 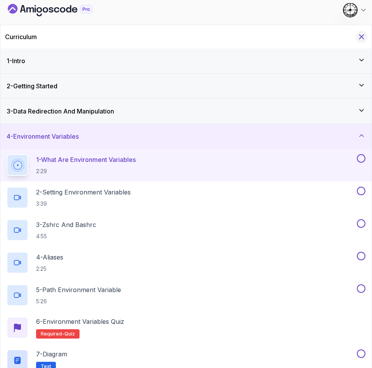 What do you see at coordinates (32, 86) in the screenshot?
I see `h3: 2 - Getting Started` at bounding box center [32, 86].